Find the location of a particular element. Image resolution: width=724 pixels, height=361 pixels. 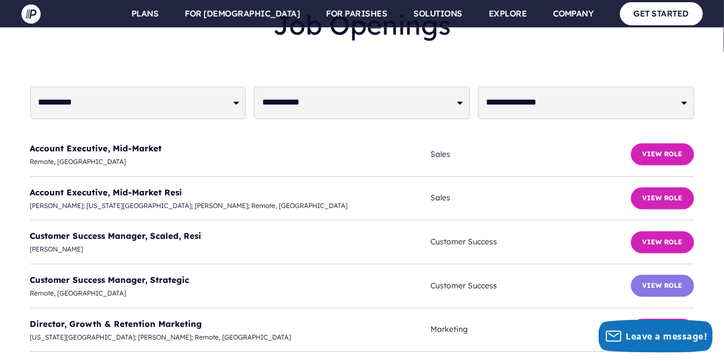

a: Account Executive, Mid-Market is located at coordinates (96, 148).